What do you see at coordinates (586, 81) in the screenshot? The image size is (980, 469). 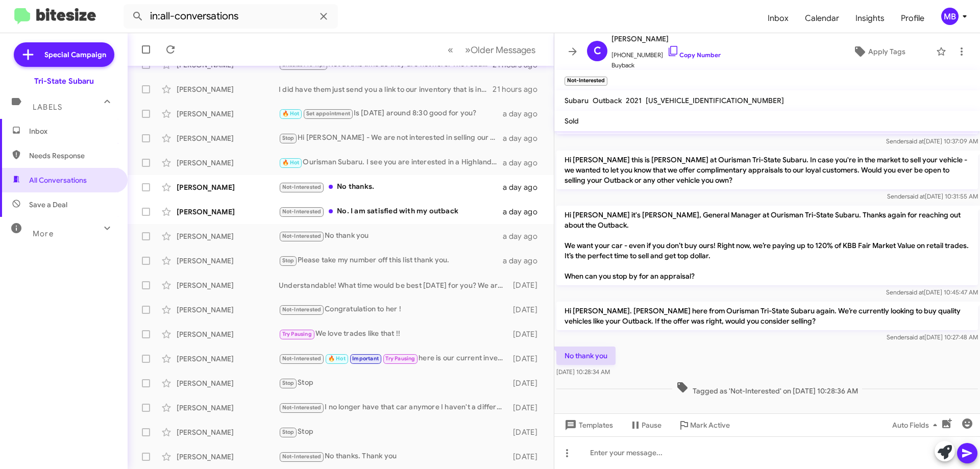 I see `small: Not-Interested` at bounding box center [586, 81].